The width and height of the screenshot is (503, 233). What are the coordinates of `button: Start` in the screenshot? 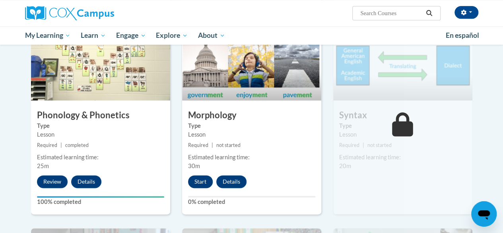 It's located at (200, 181).